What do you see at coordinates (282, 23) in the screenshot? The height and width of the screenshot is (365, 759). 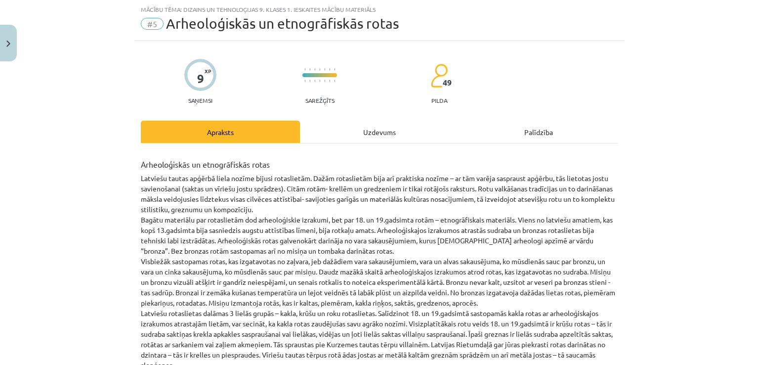 I see `span: Arheoloģiskās un etnogrāfiskās rotas` at bounding box center [282, 23].